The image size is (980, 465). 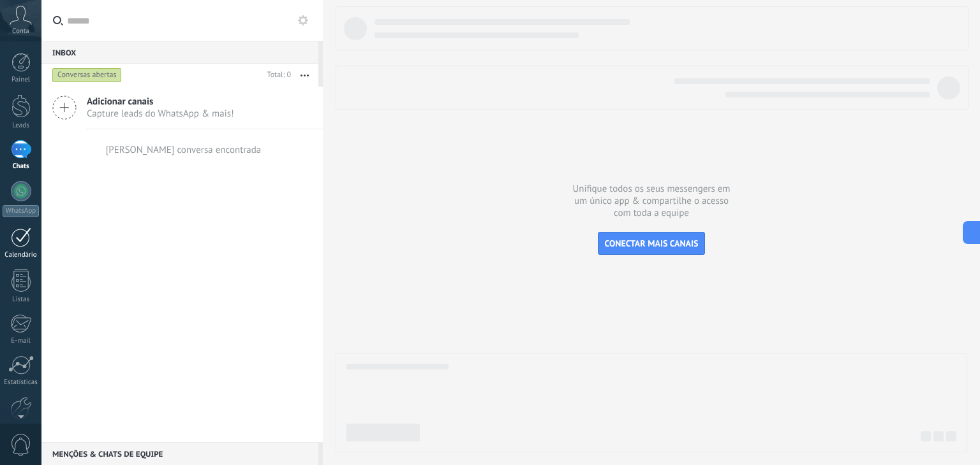 I want to click on span: Adicionar canais, so click(x=160, y=102).